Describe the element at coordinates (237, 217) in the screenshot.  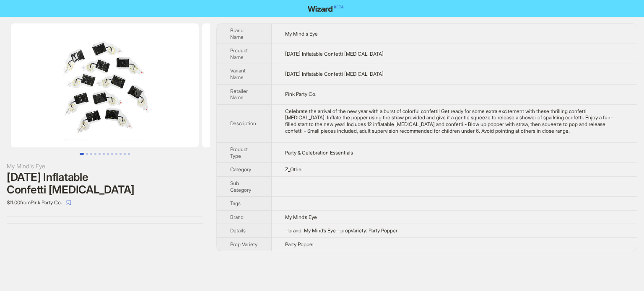
I see `span: Brand` at that location.